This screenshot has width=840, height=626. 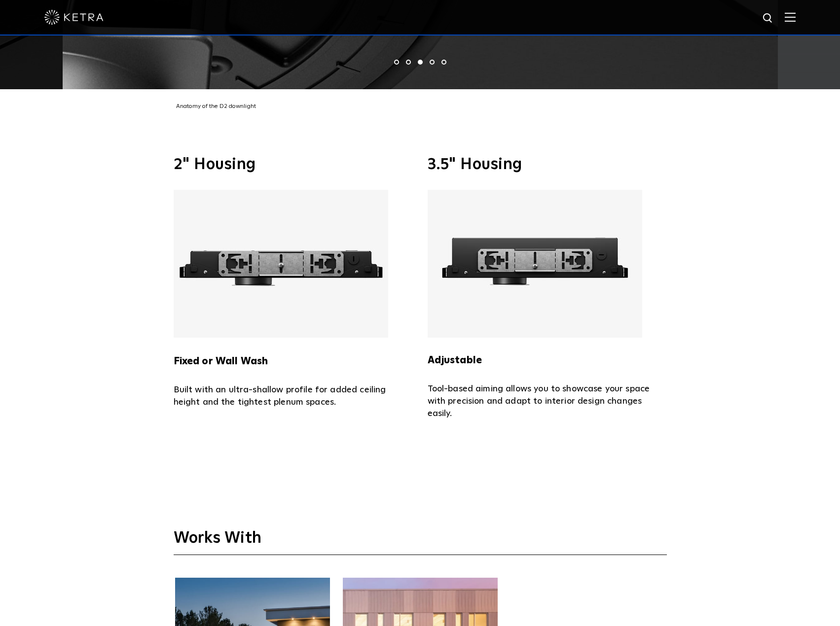 I want to click on strong: Fixed or Wall Wash, so click(x=221, y=361).